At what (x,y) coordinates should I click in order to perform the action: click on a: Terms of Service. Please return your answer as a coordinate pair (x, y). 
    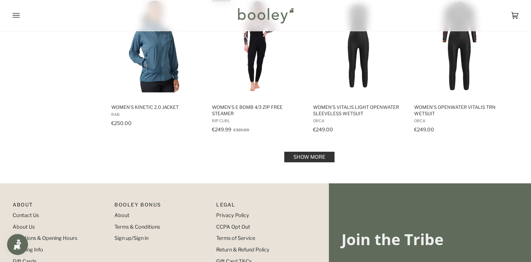
    Looking at the image, I should click on (236, 238).